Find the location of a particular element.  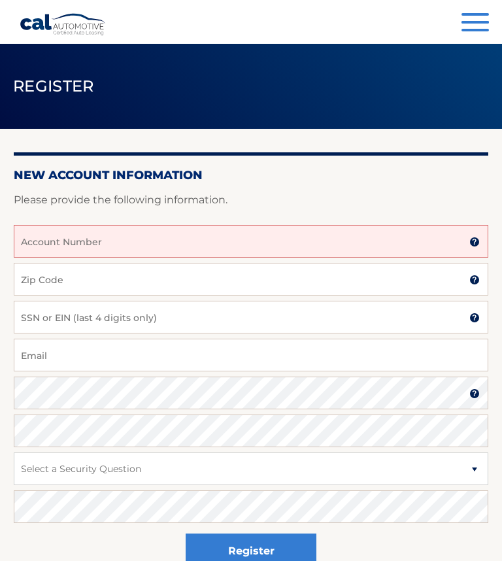

span: Register is located at coordinates (54, 86).